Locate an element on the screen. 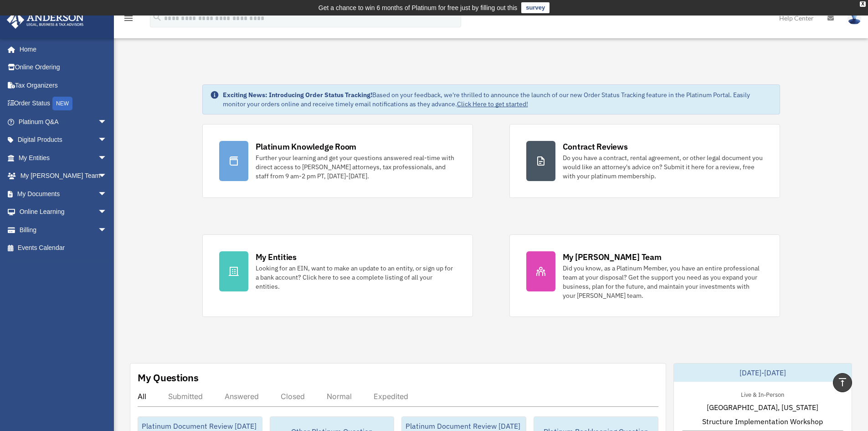 Image resolution: width=868 pixels, height=431 pixels. strong: Exciting News: Introducing Order Status Tracking! is located at coordinates (298, 95).